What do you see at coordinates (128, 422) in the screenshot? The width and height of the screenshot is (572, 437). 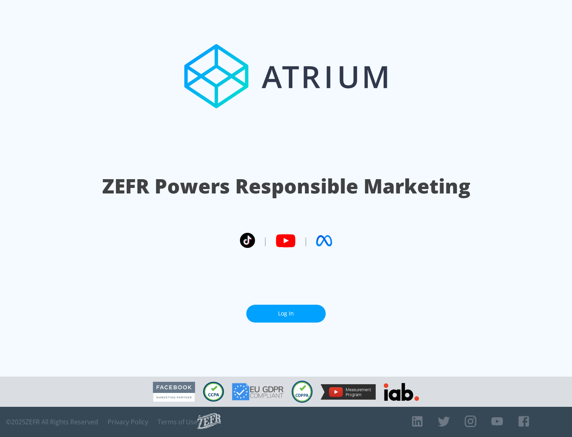 I see `a: Privacy Policy` at bounding box center [128, 422].